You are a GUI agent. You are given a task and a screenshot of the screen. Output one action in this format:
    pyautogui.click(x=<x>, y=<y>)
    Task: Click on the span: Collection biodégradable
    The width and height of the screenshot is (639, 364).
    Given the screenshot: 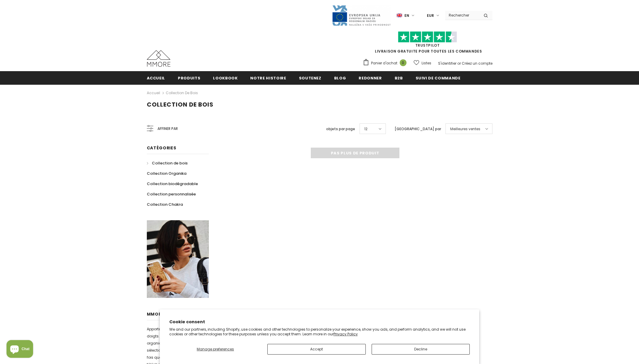 What is the action you would take?
    pyautogui.click(x=172, y=184)
    